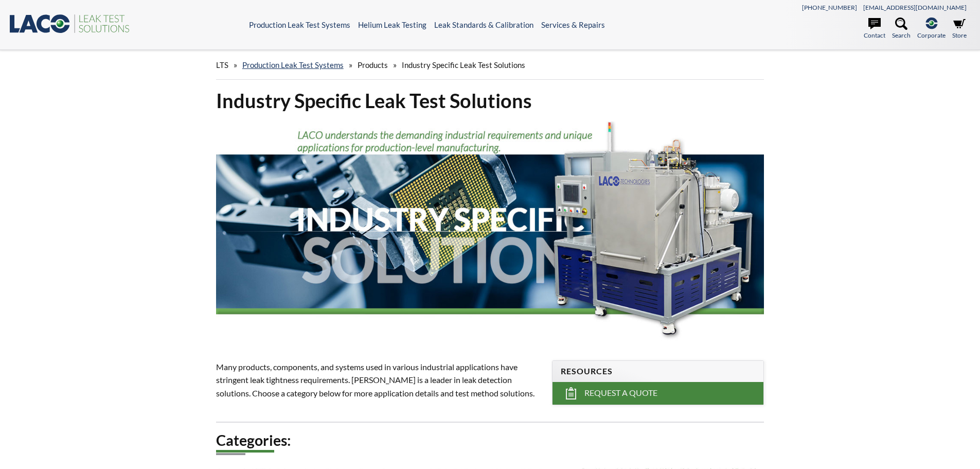 Image resolution: width=980 pixels, height=469 pixels. I want to click on h1: Industry Specific Leak Test Solutions, so click(490, 100).